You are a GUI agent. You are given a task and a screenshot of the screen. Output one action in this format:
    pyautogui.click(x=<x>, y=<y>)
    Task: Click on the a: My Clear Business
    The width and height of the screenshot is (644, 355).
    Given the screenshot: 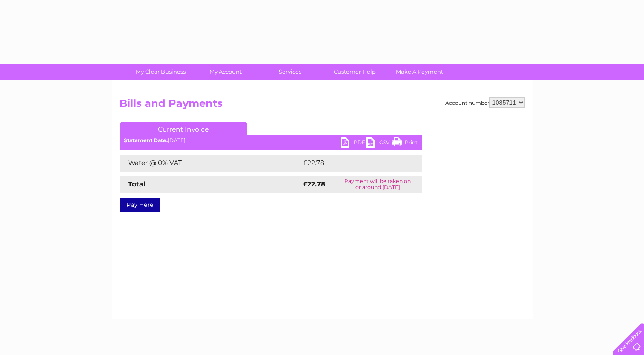 What is the action you would take?
    pyautogui.click(x=161, y=71)
    